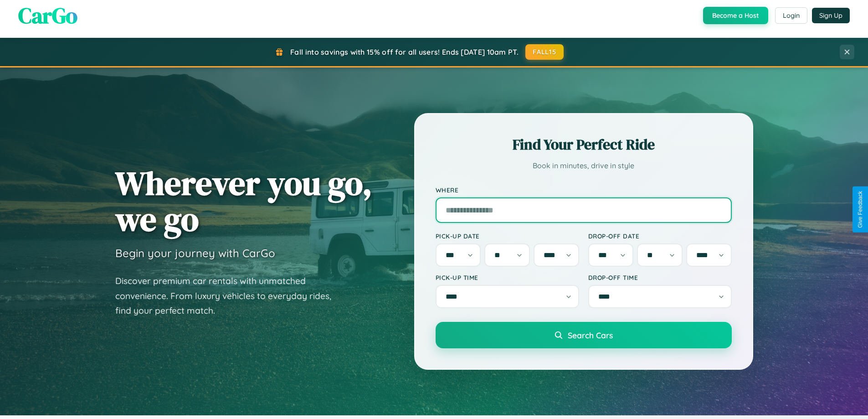 The image size is (868, 419). What do you see at coordinates (48, 15) in the screenshot?
I see `span: CarGo` at bounding box center [48, 15].